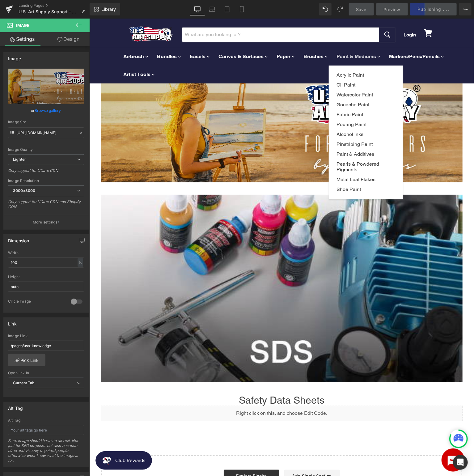  I want to click on div: or, so click(46, 110).